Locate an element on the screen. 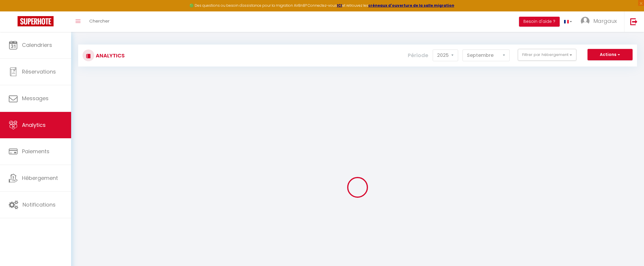 This screenshot has height=266, width=644. button: Actions is located at coordinates (610, 55).